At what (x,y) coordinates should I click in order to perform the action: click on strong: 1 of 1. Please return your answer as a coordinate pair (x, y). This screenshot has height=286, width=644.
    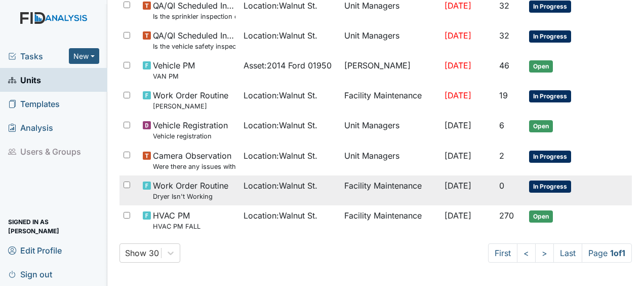
    Looking at the image, I should click on (618, 253).